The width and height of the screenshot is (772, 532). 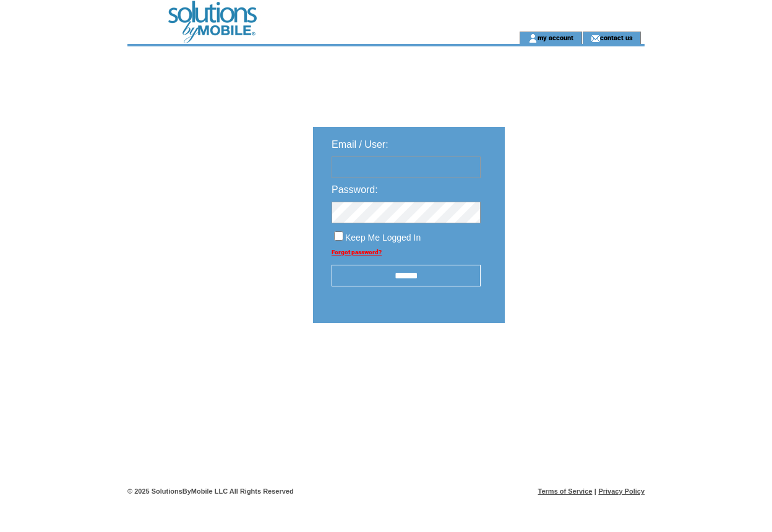 I want to click on img: transparent.png, so click(x=572, y=361).